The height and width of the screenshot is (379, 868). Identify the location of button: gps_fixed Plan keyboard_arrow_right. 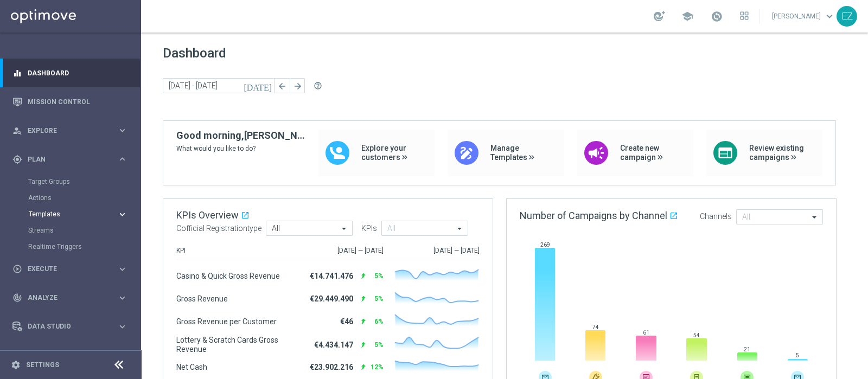
(70, 159).